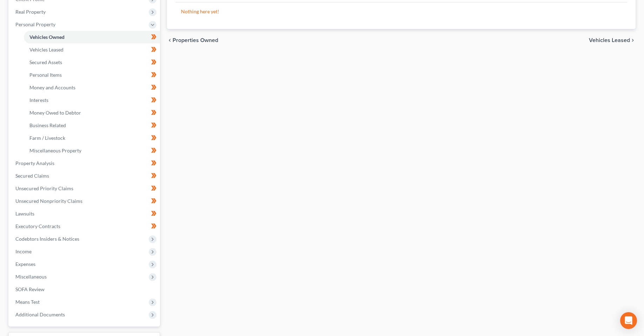 This screenshot has width=644, height=336. I want to click on button: chevron_left Properties Owned, so click(193, 40).